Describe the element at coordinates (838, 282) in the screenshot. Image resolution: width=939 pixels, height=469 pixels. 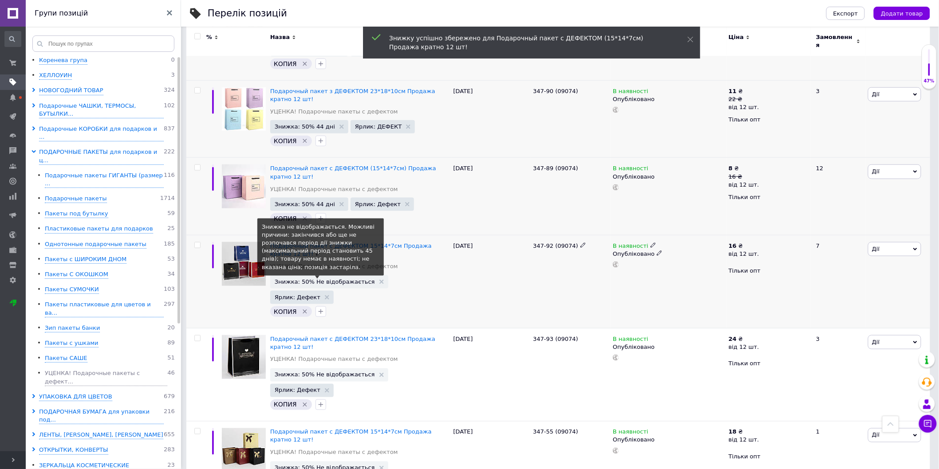
I see `div: 7` at that location.